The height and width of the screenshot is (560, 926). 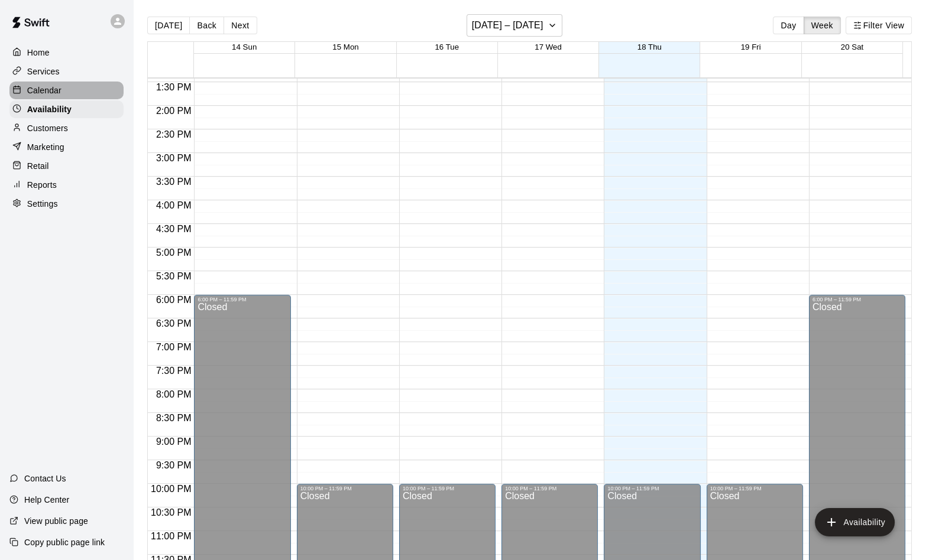 I want to click on p: Services, so click(x=43, y=72).